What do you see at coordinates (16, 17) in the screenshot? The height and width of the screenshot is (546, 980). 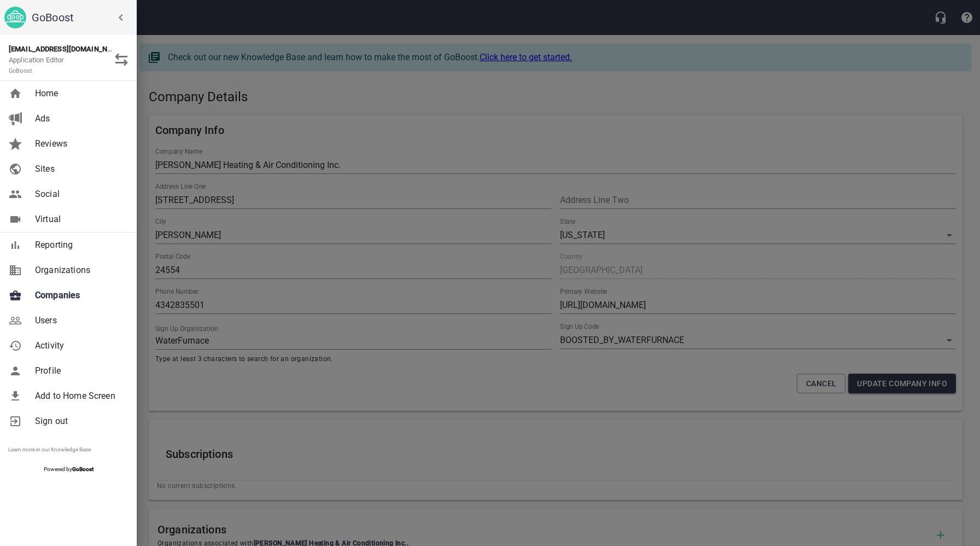 I see `img: go_boost_head.png` at bounding box center [16, 17].